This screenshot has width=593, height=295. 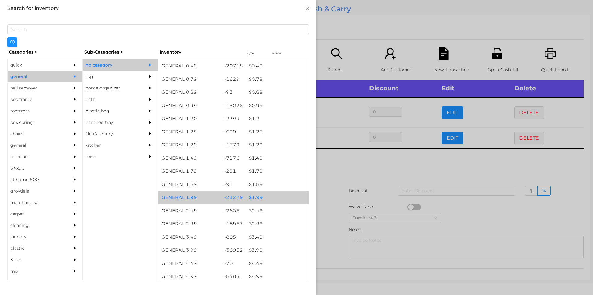 What do you see at coordinates (190, 210) in the screenshot?
I see `div: GENERAL 2.49` at bounding box center [190, 210].